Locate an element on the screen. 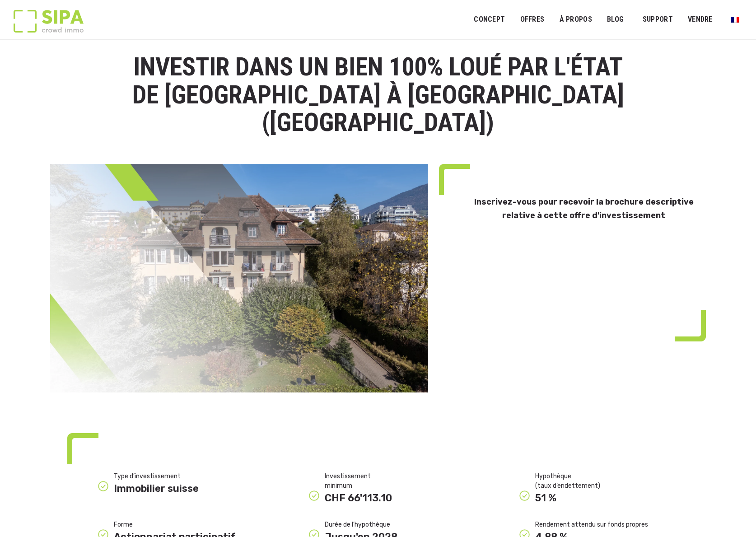  a: Passer à is located at coordinates (735, 19).